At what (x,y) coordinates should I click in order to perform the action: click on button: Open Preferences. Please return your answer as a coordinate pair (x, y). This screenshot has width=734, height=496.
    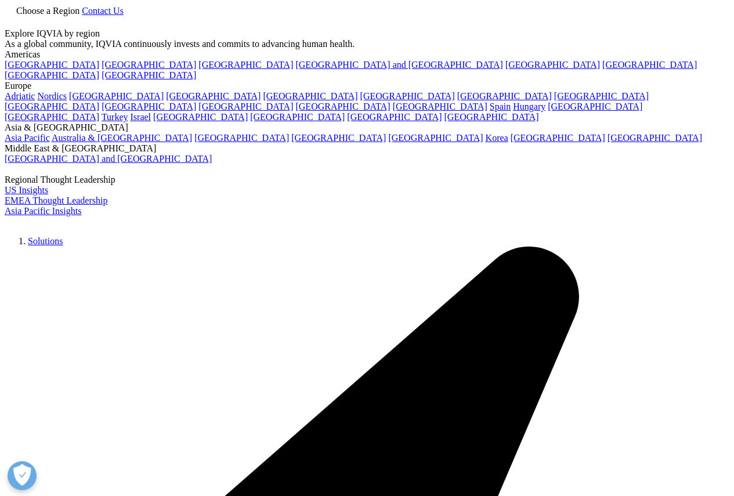
    Looking at the image, I should click on (22, 476).